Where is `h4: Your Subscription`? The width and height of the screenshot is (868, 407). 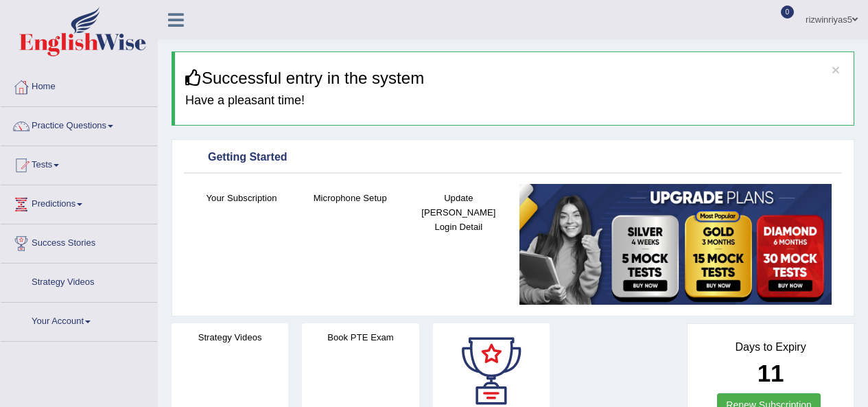
h4: Your Subscription is located at coordinates (241, 198).